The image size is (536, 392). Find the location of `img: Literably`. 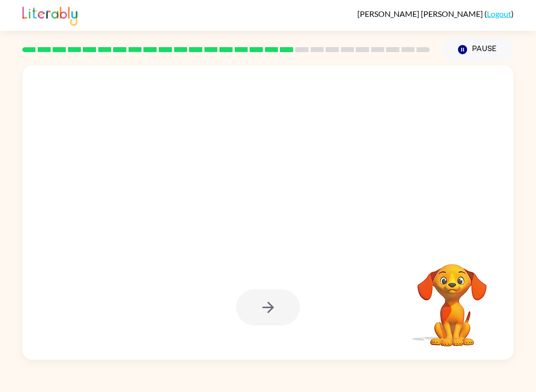

img: Literably is located at coordinates (50, 15).